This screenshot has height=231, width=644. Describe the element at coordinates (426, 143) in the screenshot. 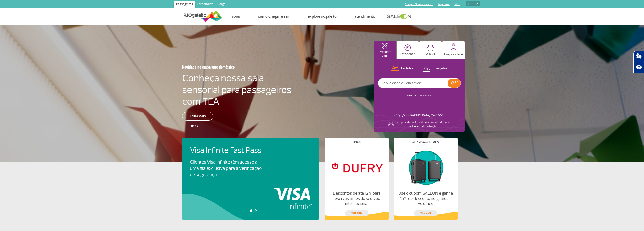

I see `h4: Guarda-volumes` at that location.